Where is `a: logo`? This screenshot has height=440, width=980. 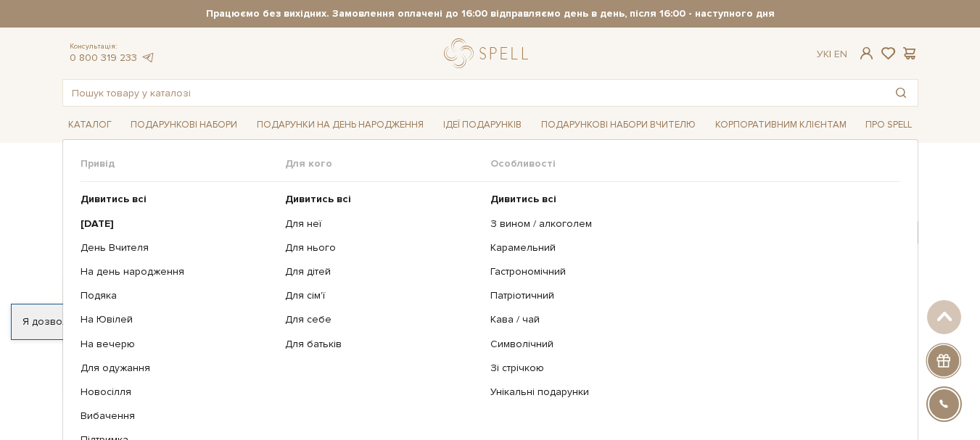
a: logo is located at coordinates (489, 53).